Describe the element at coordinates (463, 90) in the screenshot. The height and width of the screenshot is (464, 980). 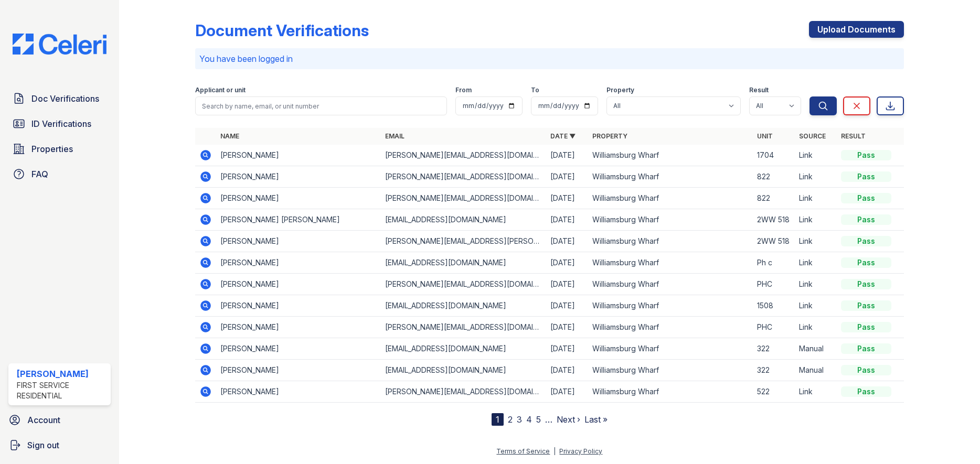
I see `label: From` at that location.